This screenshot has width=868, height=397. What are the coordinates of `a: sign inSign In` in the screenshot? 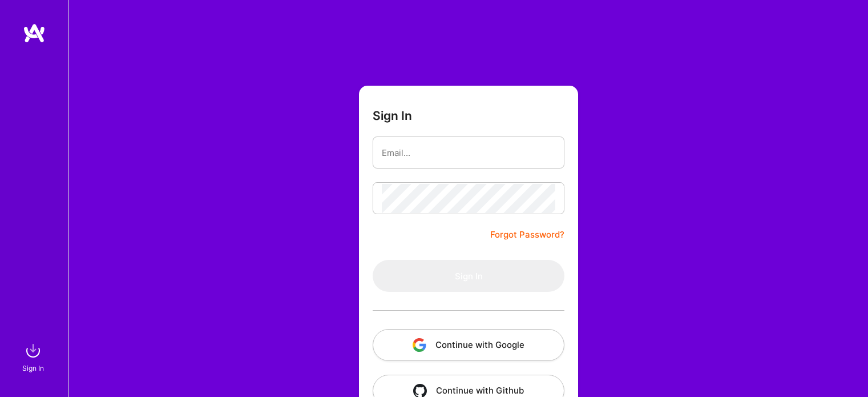 It's located at (35, 357).